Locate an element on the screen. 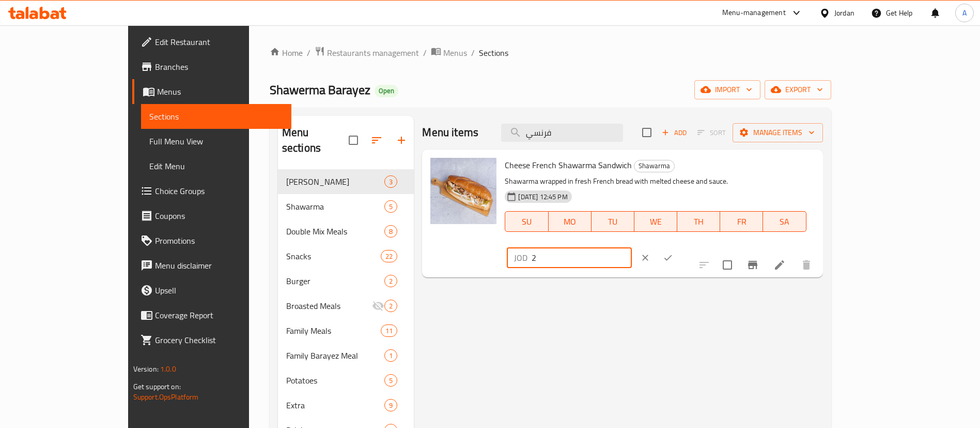 The image size is (980, 428). span: Select to update is located at coordinates (727, 265).